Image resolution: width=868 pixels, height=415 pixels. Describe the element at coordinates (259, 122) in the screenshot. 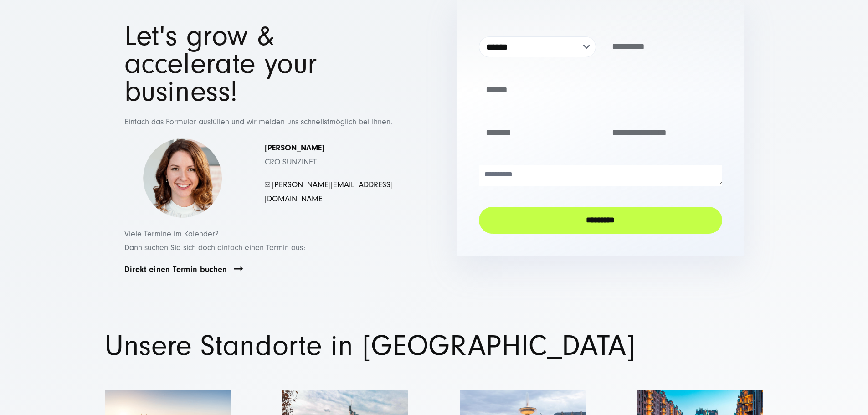

I see `span: Einfach das Formular ausfüllen und wir melden uns schnellstmöglich bei Ihnen.` at that location.